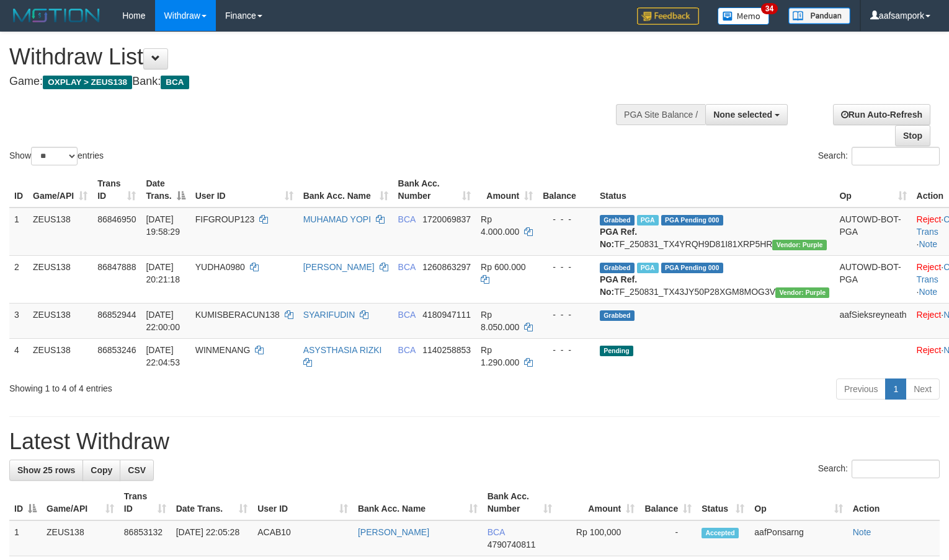  What do you see at coordinates (60, 189) in the screenshot?
I see `th: Game/API: activate to sort column ascending` at bounding box center [60, 189].